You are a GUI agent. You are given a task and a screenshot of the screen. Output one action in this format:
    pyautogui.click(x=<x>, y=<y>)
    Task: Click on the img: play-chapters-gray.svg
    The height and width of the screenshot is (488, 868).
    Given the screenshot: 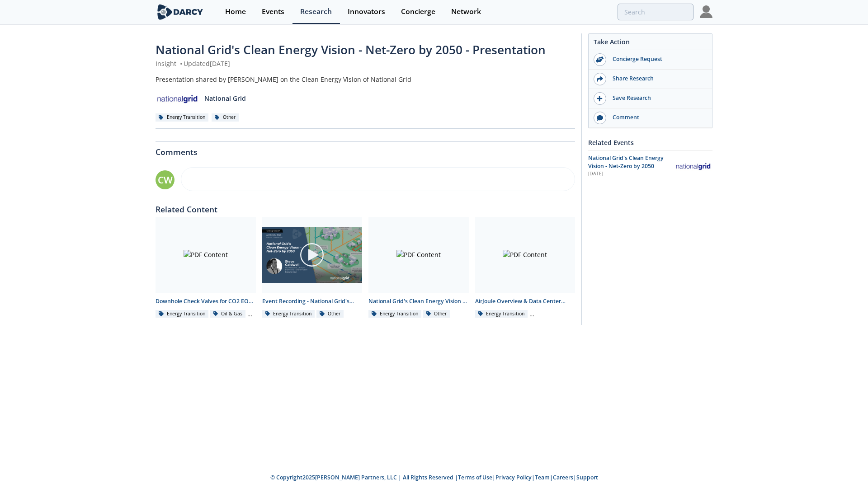 What is the action you would take?
    pyautogui.click(x=312, y=255)
    